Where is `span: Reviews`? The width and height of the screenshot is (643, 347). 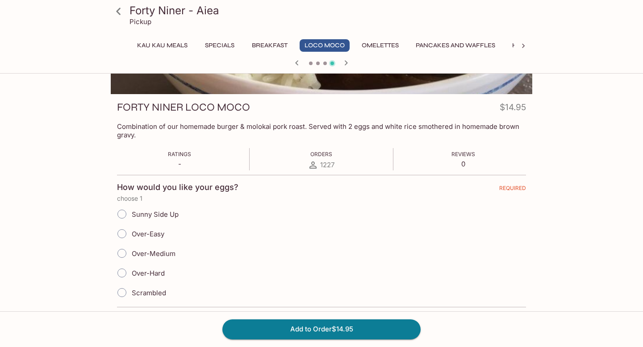 span: Reviews is located at coordinates (463, 154).